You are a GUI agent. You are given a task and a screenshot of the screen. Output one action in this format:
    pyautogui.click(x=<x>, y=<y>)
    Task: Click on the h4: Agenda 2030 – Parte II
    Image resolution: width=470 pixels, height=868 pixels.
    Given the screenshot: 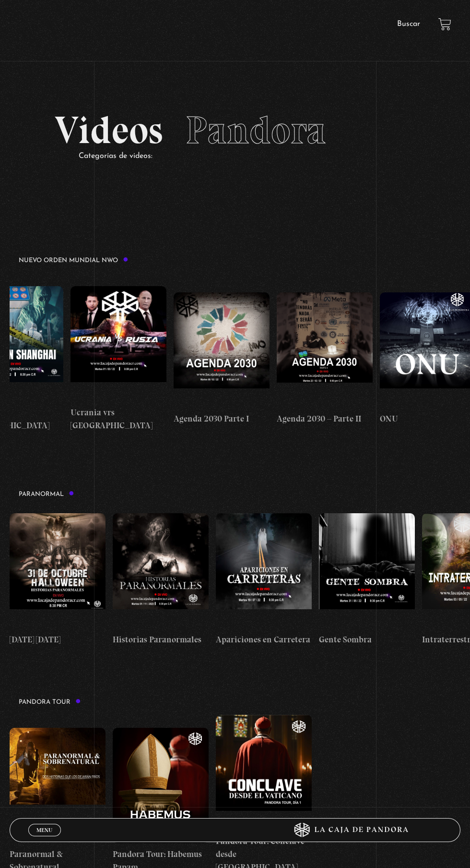 What is the action you would take?
    pyautogui.click(x=324, y=419)
    